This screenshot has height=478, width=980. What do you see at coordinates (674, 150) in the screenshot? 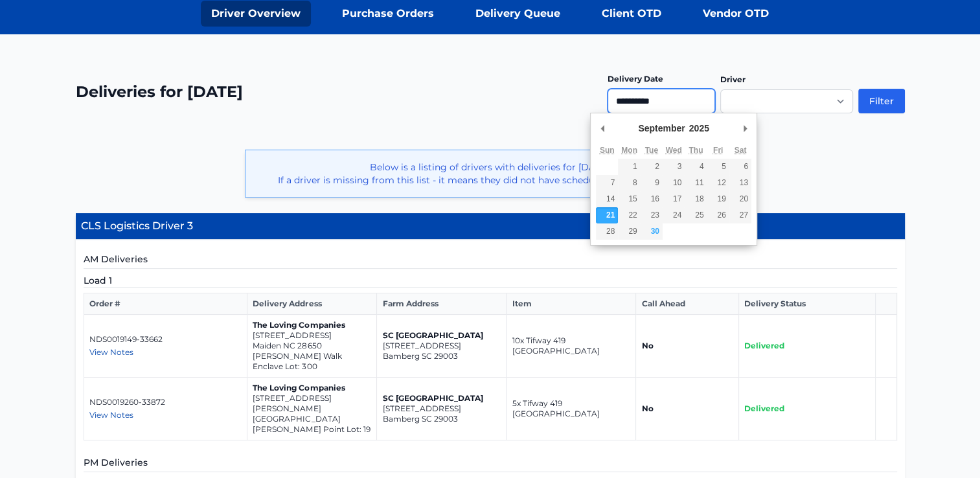
I see `abbr: Wednesday` at bounding box center [674, 150].